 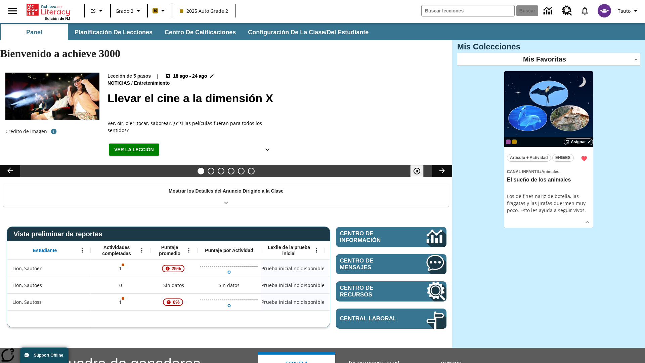 What do you see at coordinates (289, 250) in the screenshot?
I see `span: Lexile de la prueba inicial` at bounding box center [289, 250].